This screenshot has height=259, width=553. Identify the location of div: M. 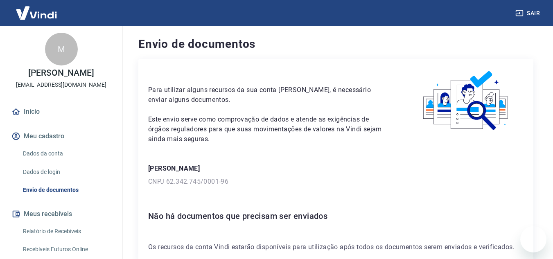
(61, 49).